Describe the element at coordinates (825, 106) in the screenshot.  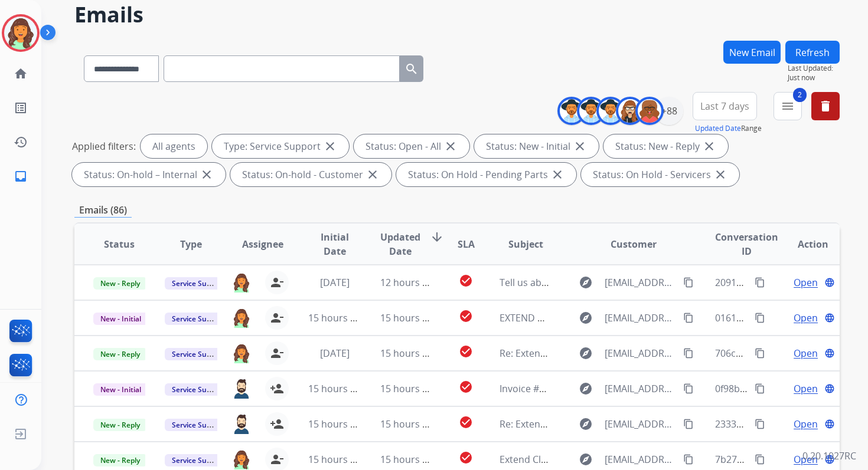
I see `mat-icon: delete` at that location.